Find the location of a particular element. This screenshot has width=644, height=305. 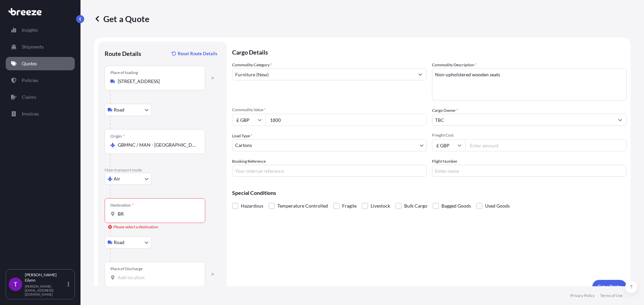

a: Privacy Policy is located at coordinates (583, 296).